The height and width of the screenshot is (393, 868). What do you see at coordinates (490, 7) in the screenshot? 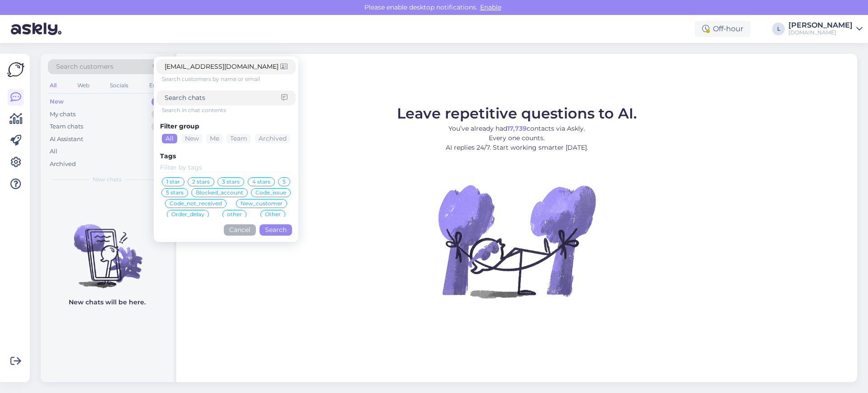
I see `span: Enable` at bounding box center [490, 7].